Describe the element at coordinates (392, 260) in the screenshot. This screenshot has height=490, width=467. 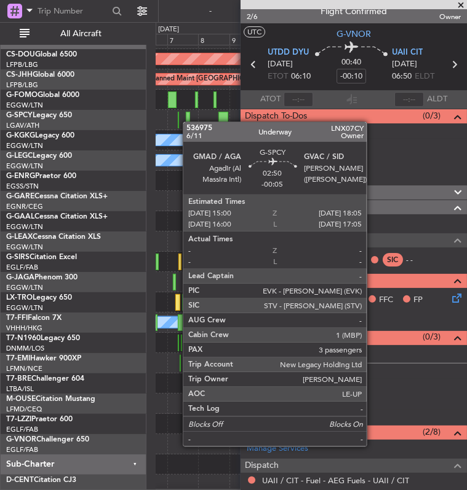
I see `div: SIC` at that location.